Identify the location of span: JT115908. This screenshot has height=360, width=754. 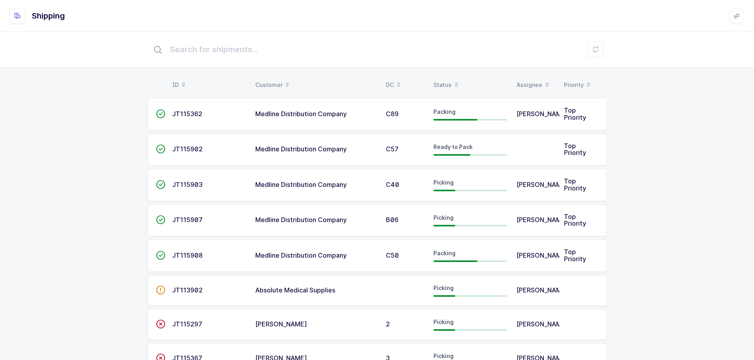
(187, 256).